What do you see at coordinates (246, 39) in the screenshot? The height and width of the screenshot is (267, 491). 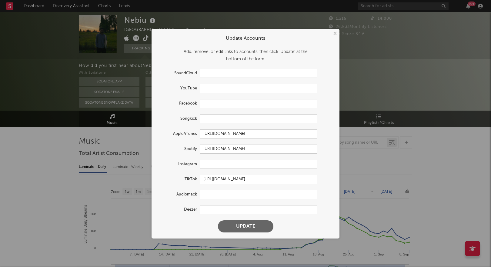 I see `div: Update Accounts` at bounding box center [246, 39].